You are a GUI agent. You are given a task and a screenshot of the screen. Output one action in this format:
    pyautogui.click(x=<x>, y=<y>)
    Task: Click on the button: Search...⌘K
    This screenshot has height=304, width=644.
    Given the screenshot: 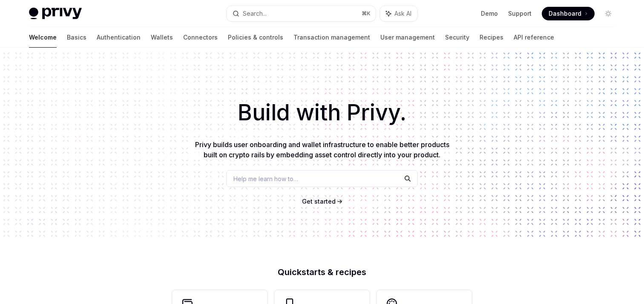 What is the action you would take?
    pyautogui.click(x=301, y=14)
    